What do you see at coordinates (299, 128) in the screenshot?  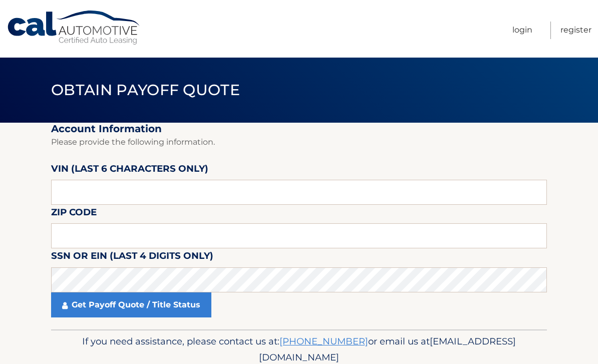 I see `h2: Account Information` at bounding box center [299, 128].